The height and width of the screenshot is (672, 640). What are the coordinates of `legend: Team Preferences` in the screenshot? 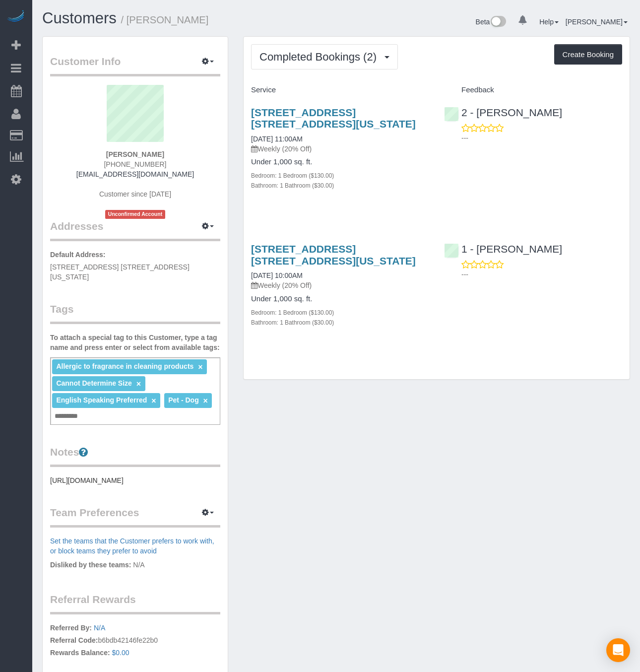 It's located at (135, 516).